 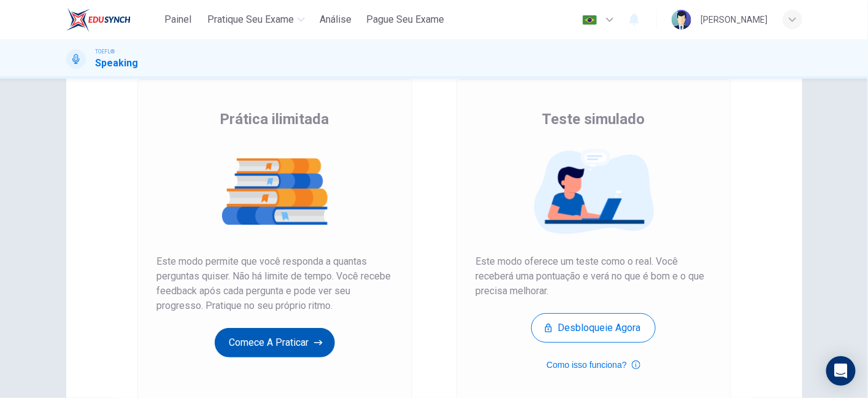 What do you see at coordinates (275, 343) in the screenshot?
I see `button: Comece a praticar` at bounding box center [275, 343].